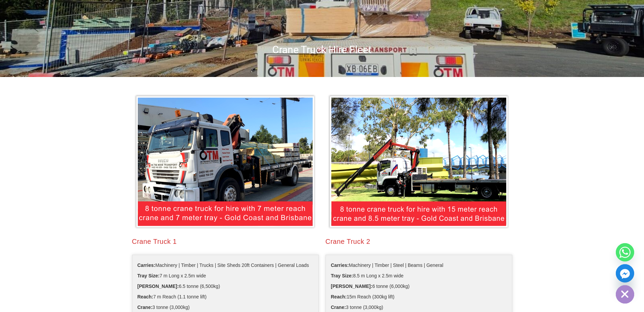  Describe the element at coordinates (225, 162) in the screenshot. I see `img: Truck Transport` at that location.